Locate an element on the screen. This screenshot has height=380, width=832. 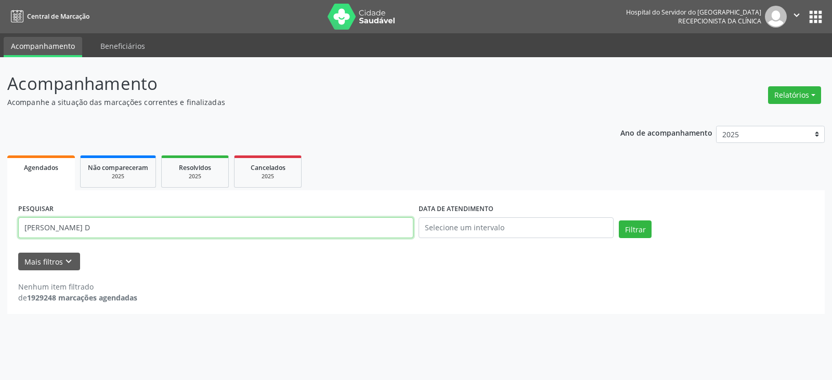
span: Central de Marcação is located at coordinates (58, 16).